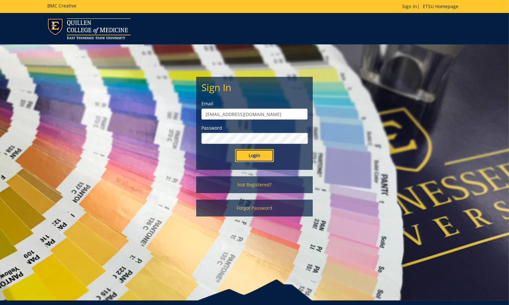 The image size is (509, 305). I want to click on img: ETSU logo, so click(89, 28).